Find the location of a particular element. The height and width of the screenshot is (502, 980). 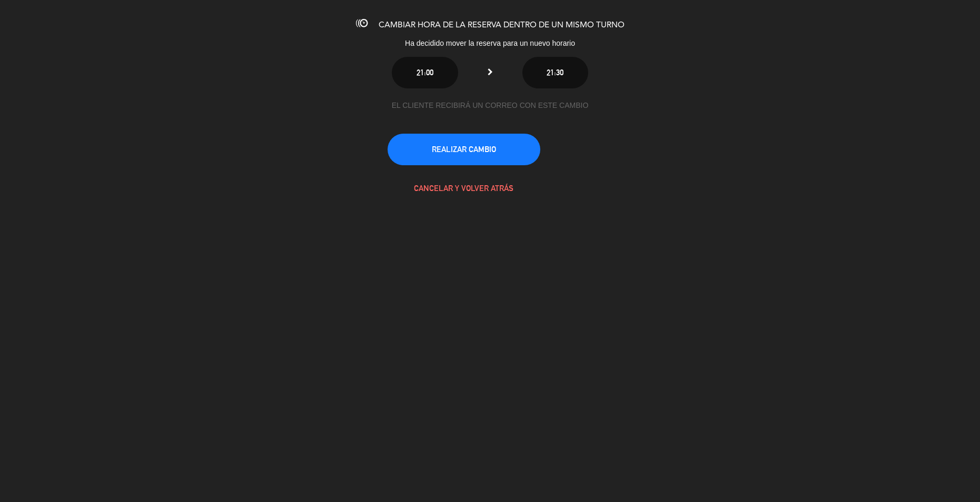

button: 21:00 is located at coordinates (424, 72).